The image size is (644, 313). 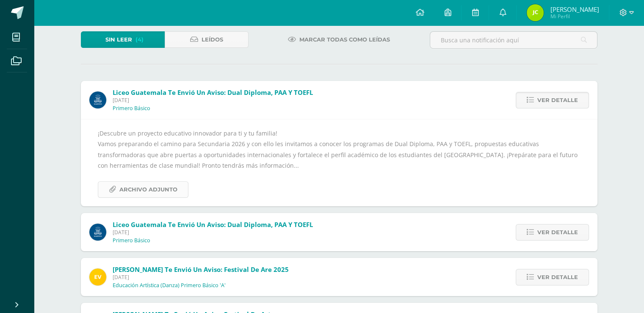 I want to click on span: Leídos, so click(x=212, y=39).